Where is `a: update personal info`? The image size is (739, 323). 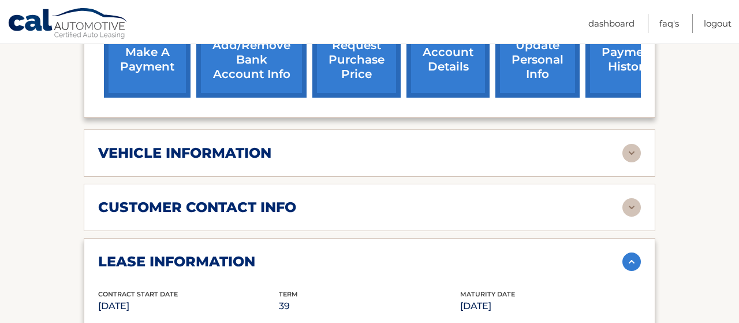 a: update personal info is located at coordinates (537, 59).